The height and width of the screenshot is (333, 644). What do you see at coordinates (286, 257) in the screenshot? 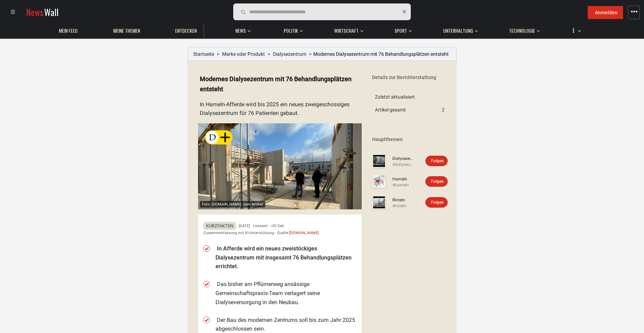
I see `li: In Afferde wird ein neues zweistöckiges Dialysezentrum mit insgesamt 76 Behandlungsplätzen errich...` at bounding box center [286, 257].